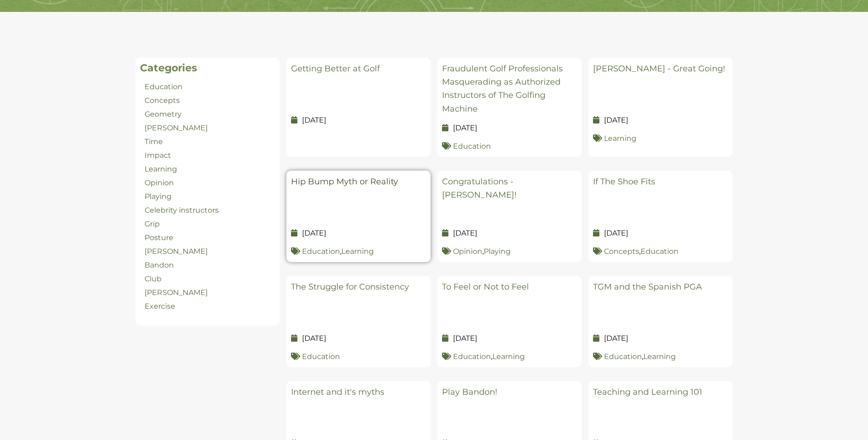 Image resolution: width=868 pixels, height=440 pixels. Describe the element at coordinates (158, 155) in the screenshot. I see `a: Impact` at that location.